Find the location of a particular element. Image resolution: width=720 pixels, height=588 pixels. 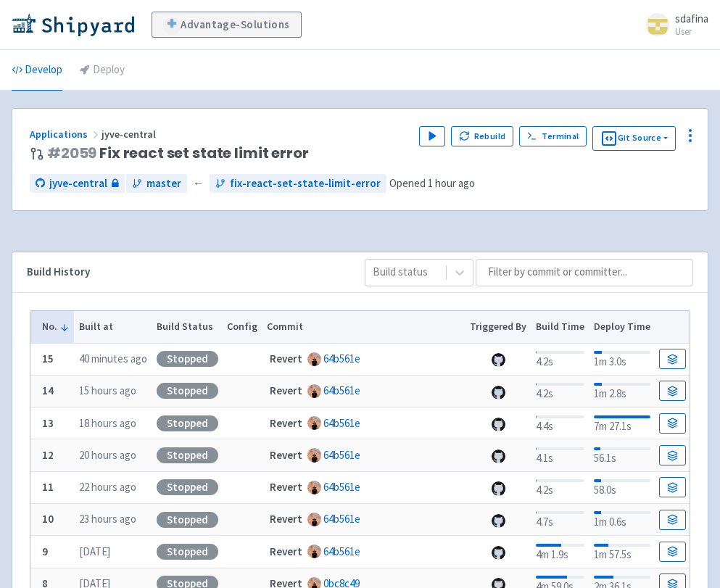

b: 12 is located at coordinates (48, 455).